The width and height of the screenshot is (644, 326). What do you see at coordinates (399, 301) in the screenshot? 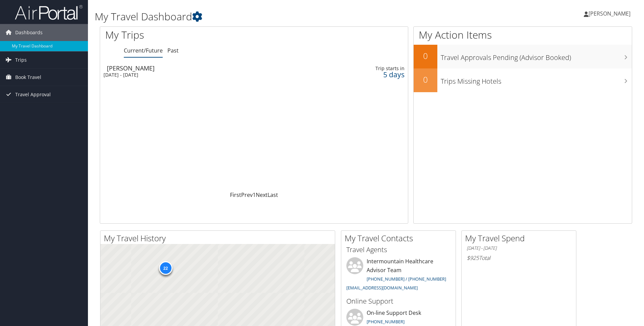
I see `h3: Online Support` at bounding box center [399, 301].